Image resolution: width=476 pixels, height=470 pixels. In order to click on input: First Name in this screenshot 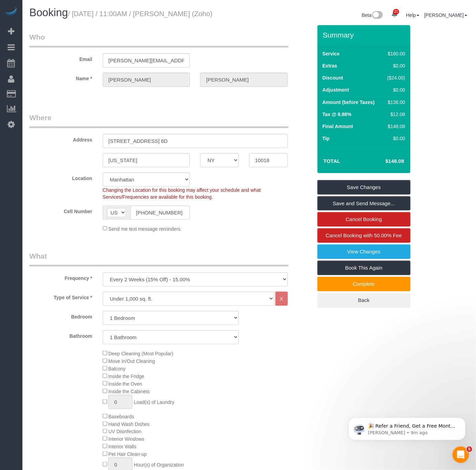, I will do `click(146, 80)`.